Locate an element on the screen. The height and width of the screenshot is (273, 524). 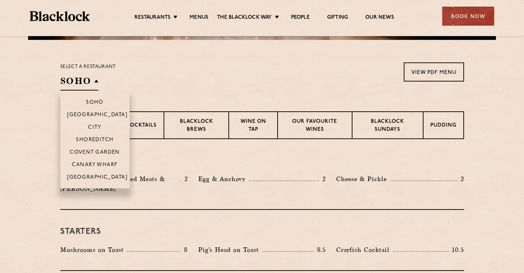
a: People is located at coordinates (300, 18).